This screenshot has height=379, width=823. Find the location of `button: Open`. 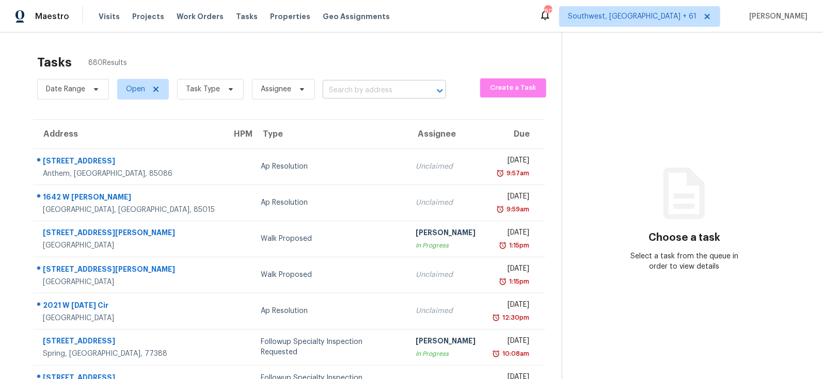

button: Open is located at coordinates (440, 91).